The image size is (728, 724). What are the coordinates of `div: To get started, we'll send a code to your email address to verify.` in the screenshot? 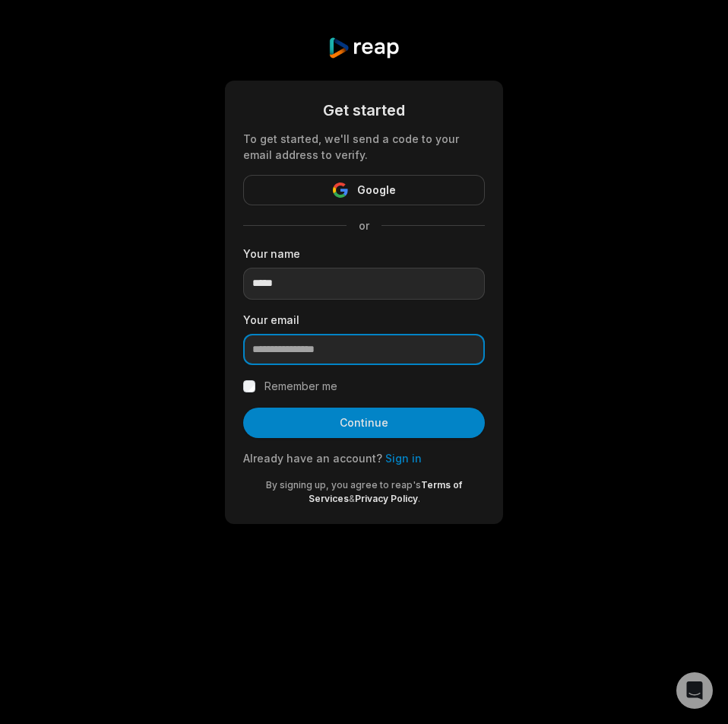 It's located at (364, 147).